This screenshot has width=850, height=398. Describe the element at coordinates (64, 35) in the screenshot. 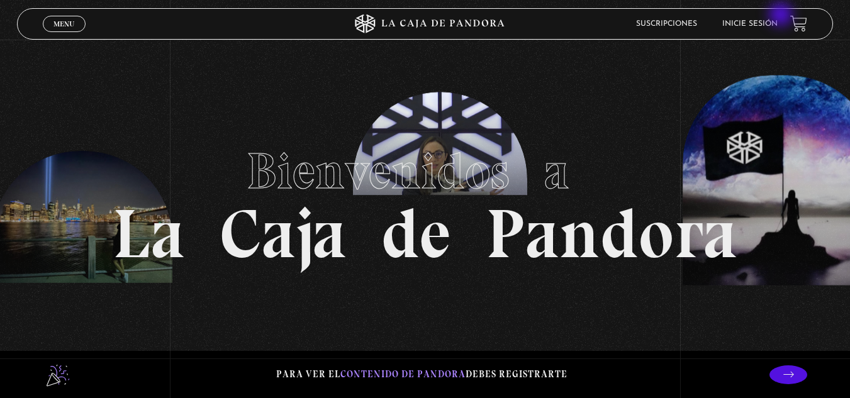

I see `span: Cerrar` at that location.